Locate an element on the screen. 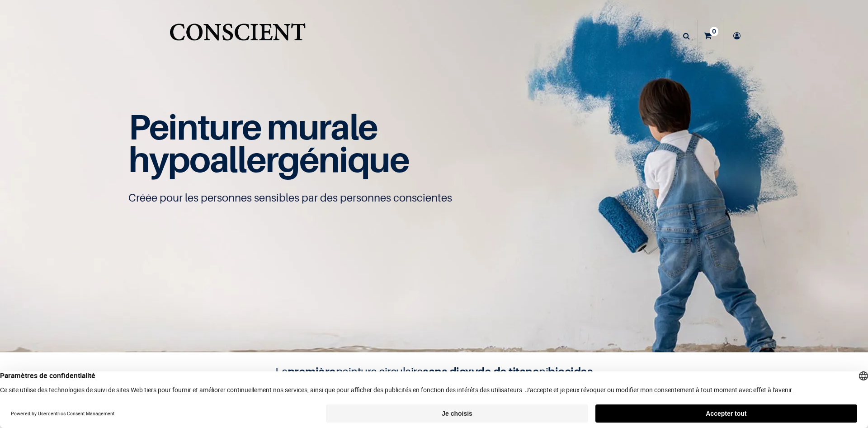 Image resolution: width=868 pixels, height=428 pixels. b: première is located at coordinates (312, 371).